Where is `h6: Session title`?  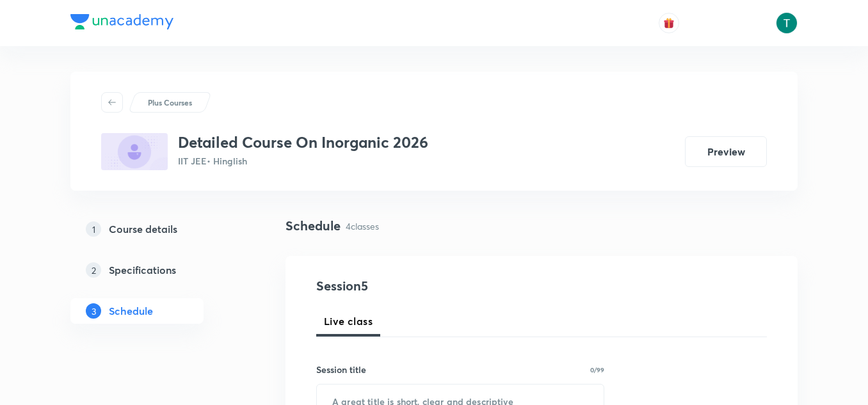
h6: Session title is located at coordinates (341, 369).